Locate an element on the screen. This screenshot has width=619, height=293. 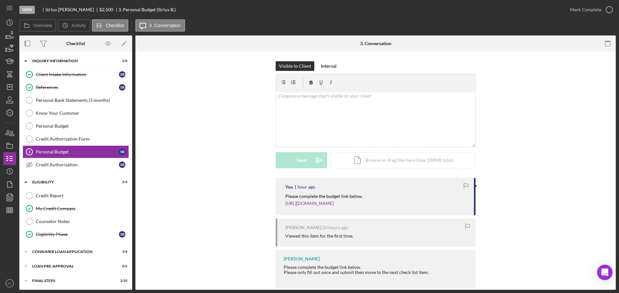
text: FC is located at coordinates (10, 283).